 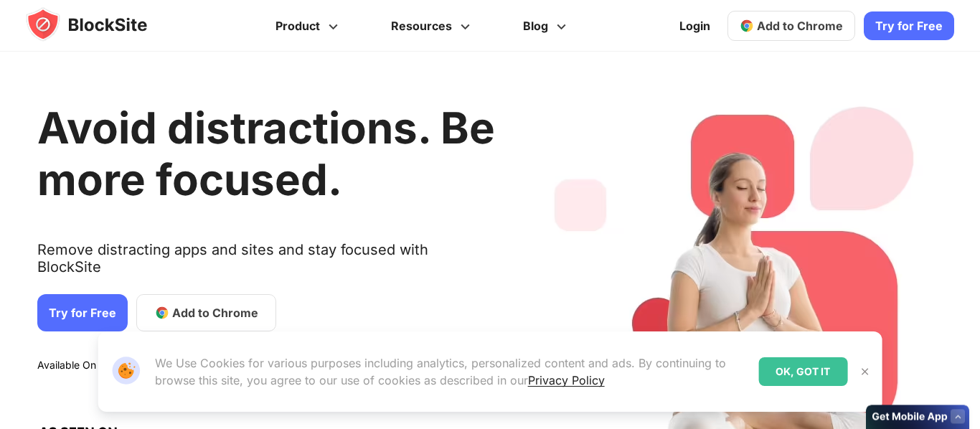 I want to click on text: Available On, so click(x=67, y=366).